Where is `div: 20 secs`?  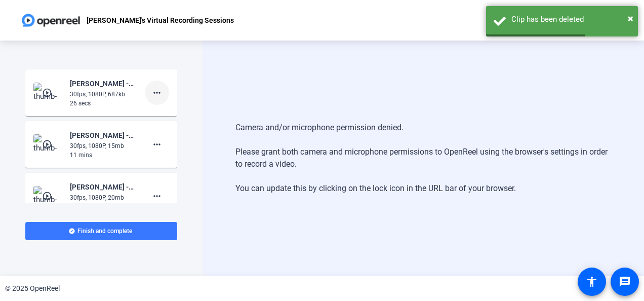 div: 20 secs is located at coordinates (104, 206).